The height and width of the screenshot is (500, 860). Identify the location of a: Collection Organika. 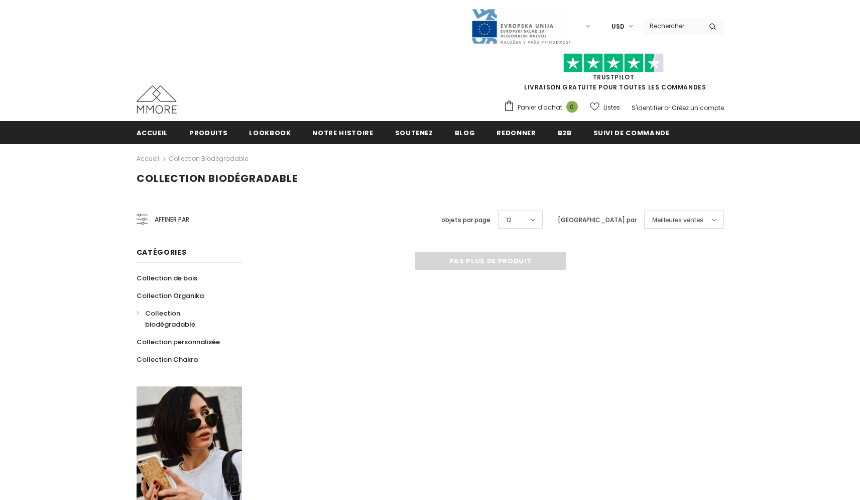
(170, 295).